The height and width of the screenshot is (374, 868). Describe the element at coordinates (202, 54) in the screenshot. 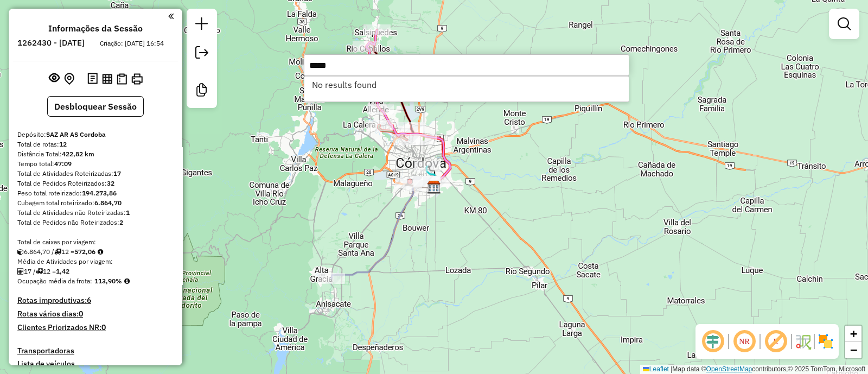

I see `a: Exportar sessão` at that location.